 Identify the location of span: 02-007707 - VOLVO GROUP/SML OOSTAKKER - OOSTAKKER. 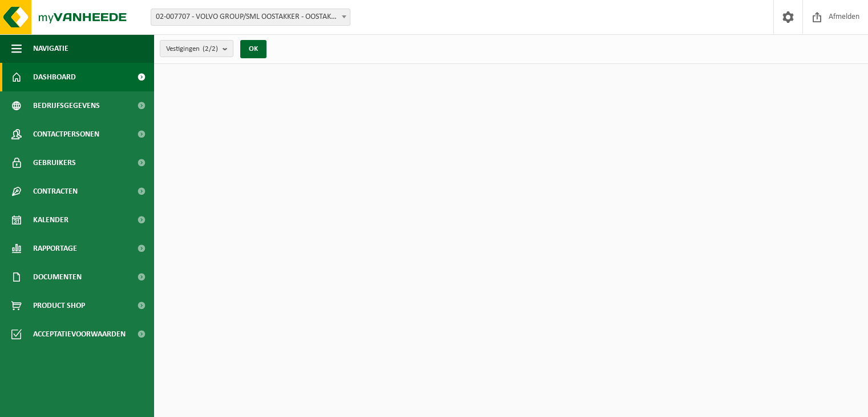
(250, 17).